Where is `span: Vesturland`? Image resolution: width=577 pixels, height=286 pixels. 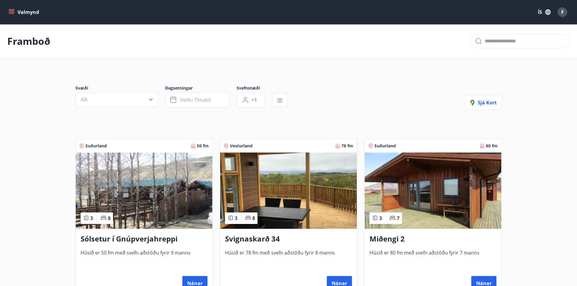
span: Vesturland is located at coordinates (241, 146).